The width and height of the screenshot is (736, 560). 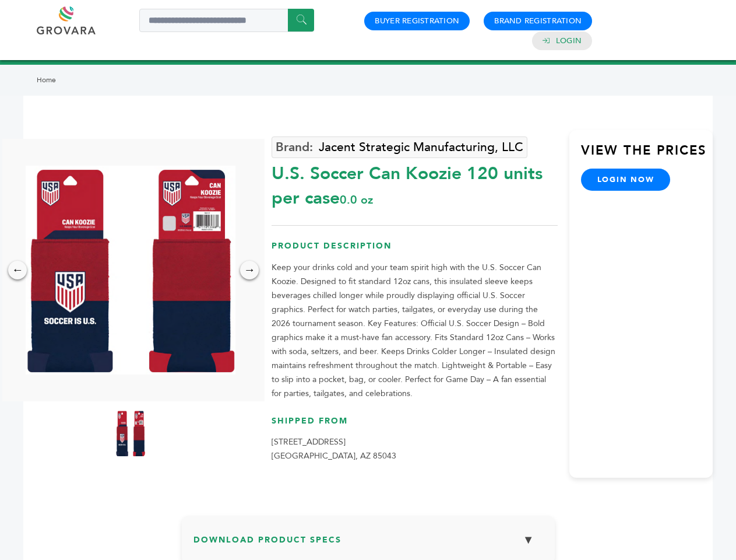 I want to click on h3: Shipped From, so click(x=415, y=425).